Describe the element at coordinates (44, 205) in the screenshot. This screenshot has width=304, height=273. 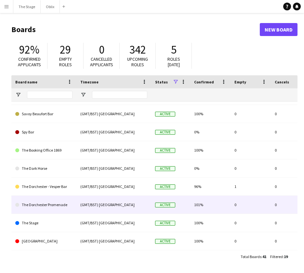
I see `a: The Dorchester Promenade` at that location.